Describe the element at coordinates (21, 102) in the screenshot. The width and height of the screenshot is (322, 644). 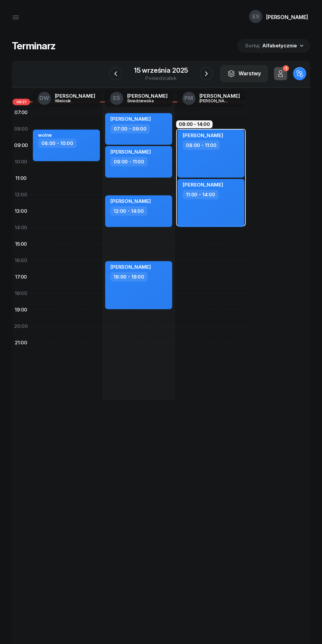
I see `span: 06:21` at that location.